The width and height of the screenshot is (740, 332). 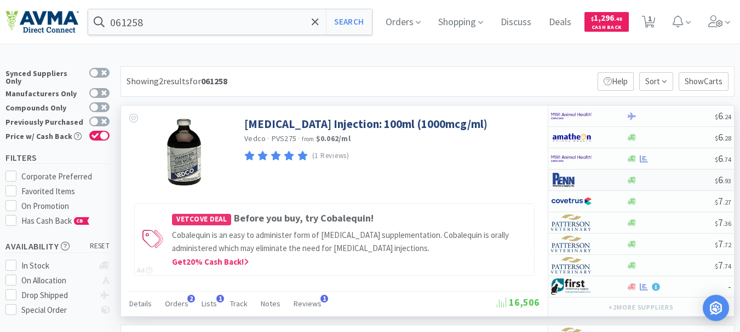 What do you see at coordinates (214, 81) in the screenshot?
I see `strong: 061258` at bounding box center [214, 81].